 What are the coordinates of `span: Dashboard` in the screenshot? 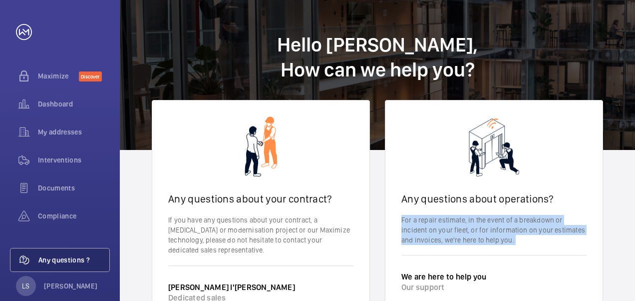 It's located at (74, 104).